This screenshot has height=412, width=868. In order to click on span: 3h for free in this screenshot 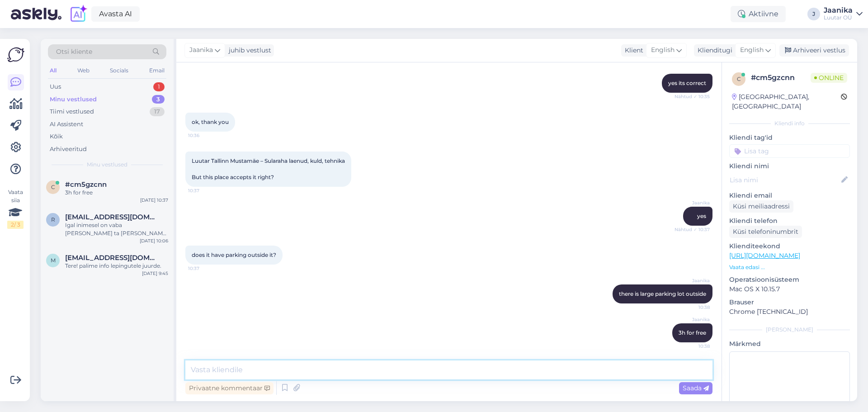, I will do `click(692, 333)`.